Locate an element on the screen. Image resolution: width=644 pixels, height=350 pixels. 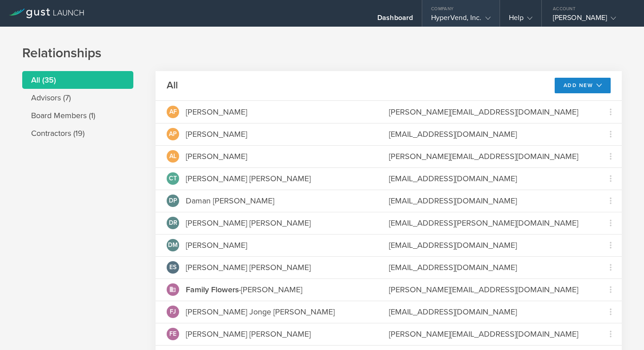
li: Contractors (19) is located at coordinates (78, 133).